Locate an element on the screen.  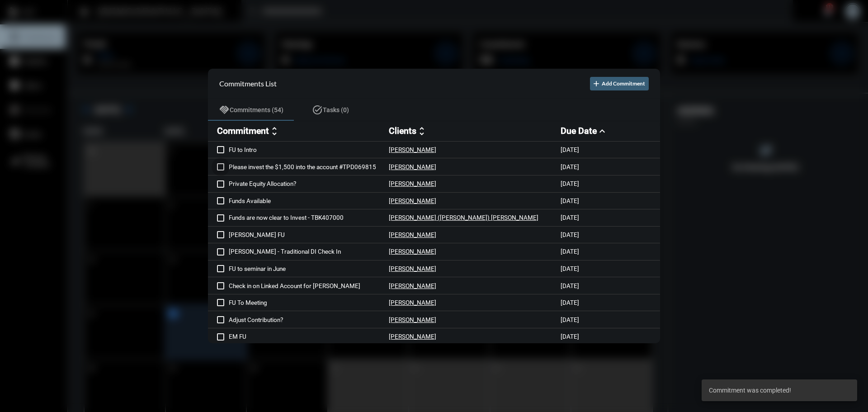
mat-icon: add is located at coordinates (596, 84).